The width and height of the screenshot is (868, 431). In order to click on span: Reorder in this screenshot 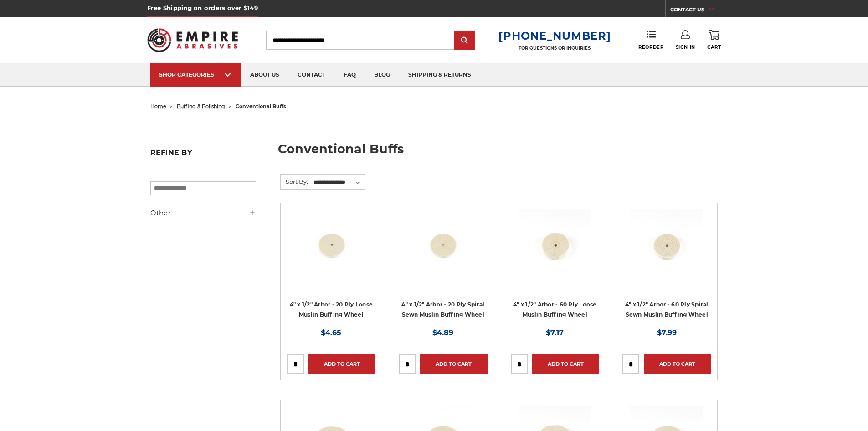, I will do `click(651, 47)`.